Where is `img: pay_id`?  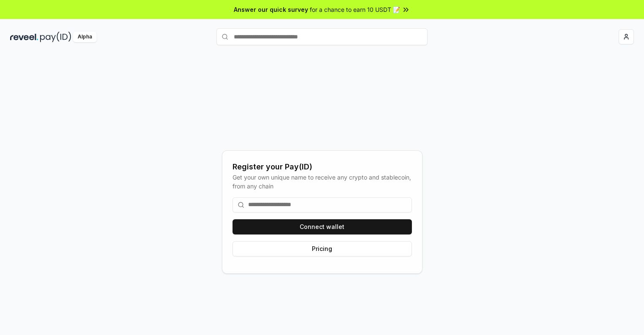
img: pay_id is located at coordinates (55, 37).